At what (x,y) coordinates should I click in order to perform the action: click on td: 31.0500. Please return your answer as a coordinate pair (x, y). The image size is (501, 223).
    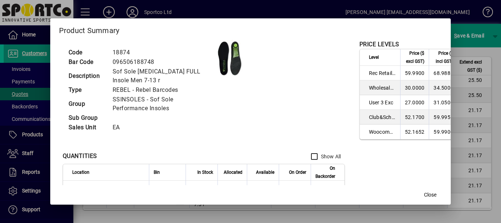
    Looking at the image, I should click on (446, 102).